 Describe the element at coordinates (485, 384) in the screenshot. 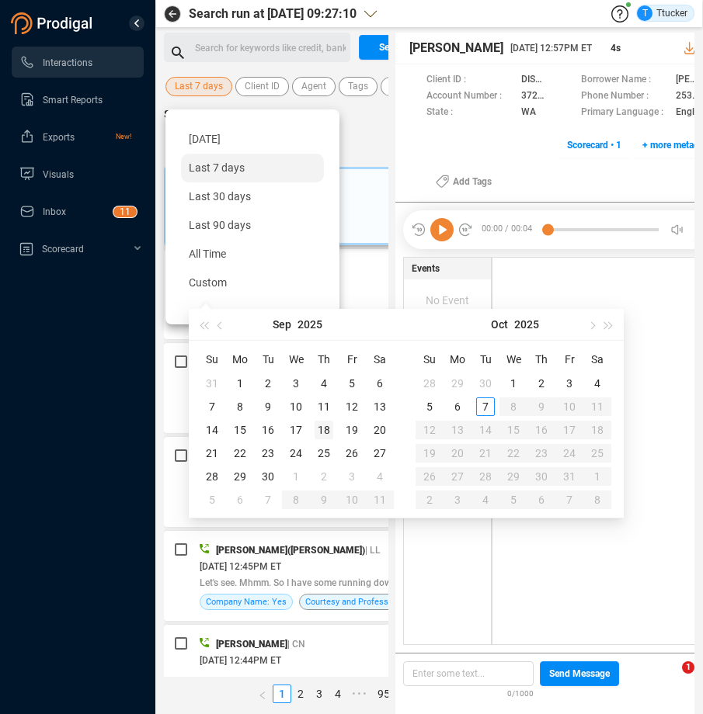

I see `td: 2025-09-30` at that location.